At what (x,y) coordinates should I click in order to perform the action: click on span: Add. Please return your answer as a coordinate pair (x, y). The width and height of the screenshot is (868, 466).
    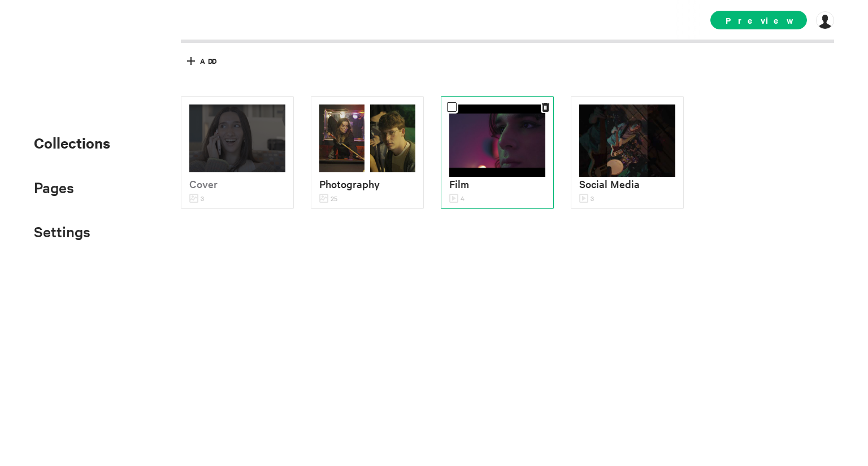
    Looking at the image, I should click on (208, 61).